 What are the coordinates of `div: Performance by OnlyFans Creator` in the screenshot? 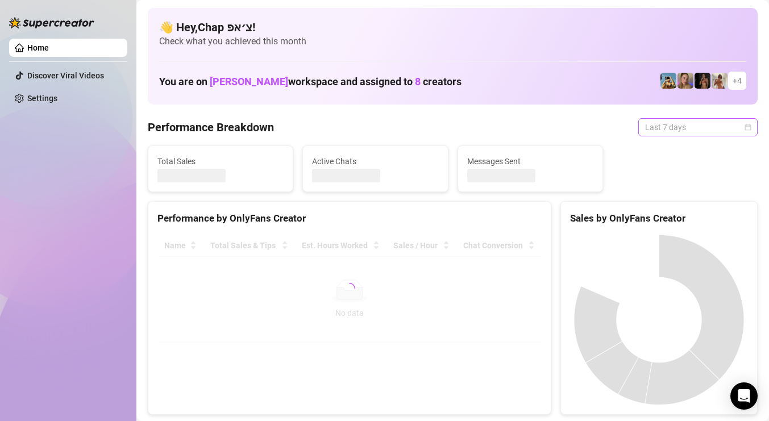 It's located at (350, 218).